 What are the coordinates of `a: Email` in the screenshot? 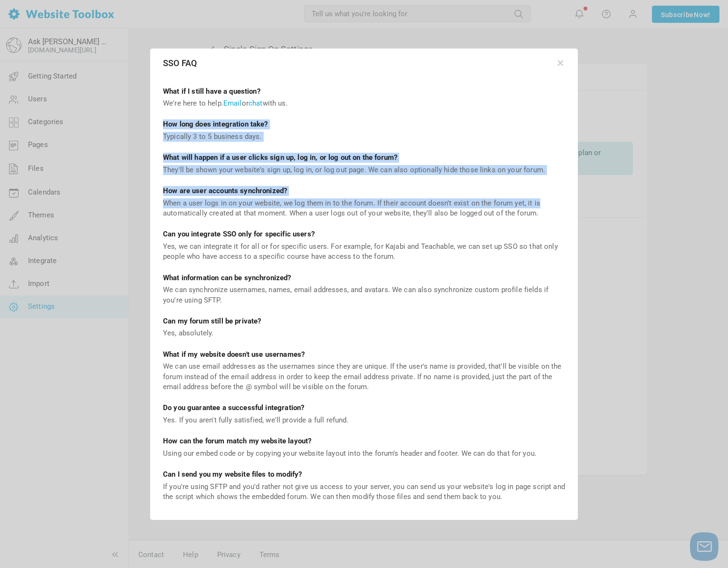 It's located at (232, 103).